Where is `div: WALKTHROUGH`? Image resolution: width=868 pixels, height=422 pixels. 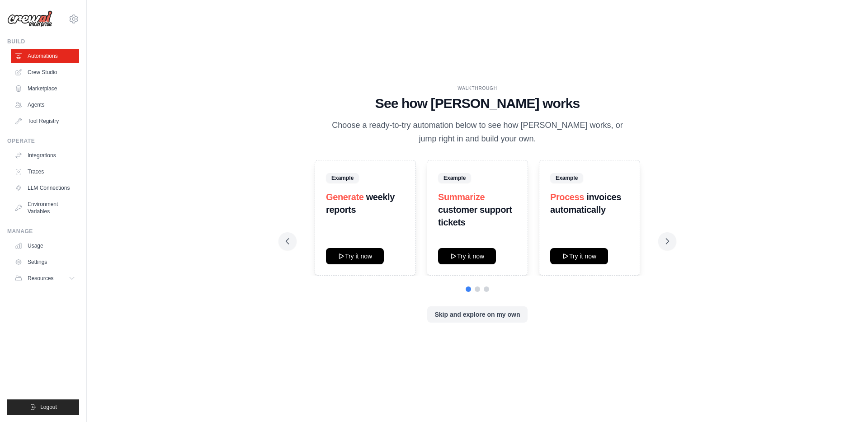 div: WALKTHROUGH is located at coordinates (477, 88).